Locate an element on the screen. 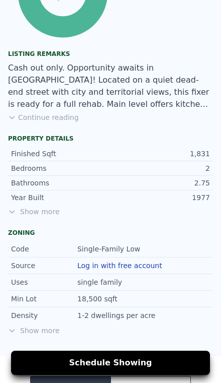 This screenshot has width=221, height=383. div: single family is located at coordinates (101, 282).